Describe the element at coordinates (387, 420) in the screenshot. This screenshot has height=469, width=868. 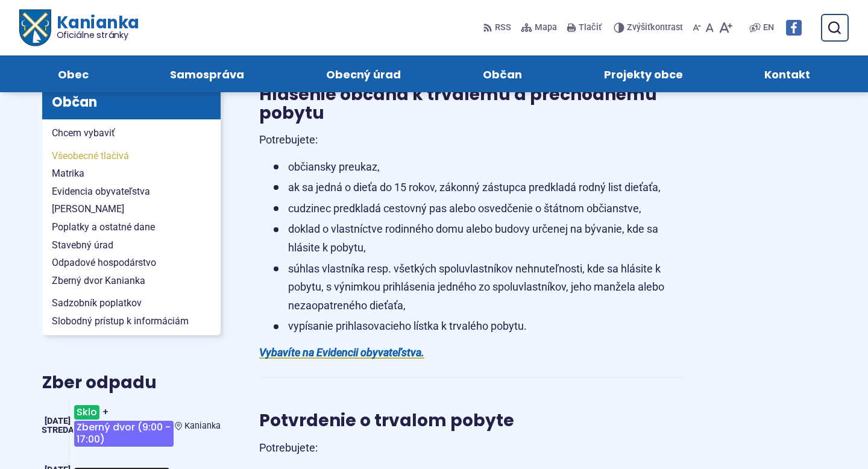
I see `span: Potvrdenie o trvalom pobyte` at that location.